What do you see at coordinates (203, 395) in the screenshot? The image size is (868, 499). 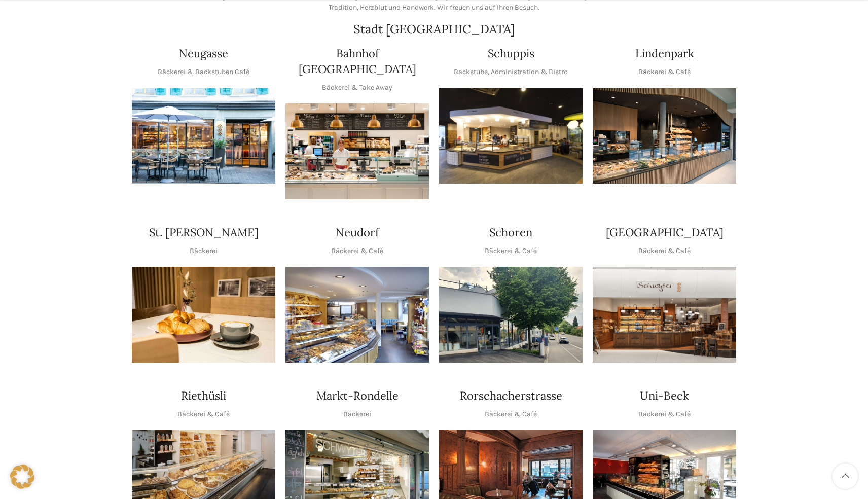 I see `h4: Riethüsli` at bounding box center [203, 395].